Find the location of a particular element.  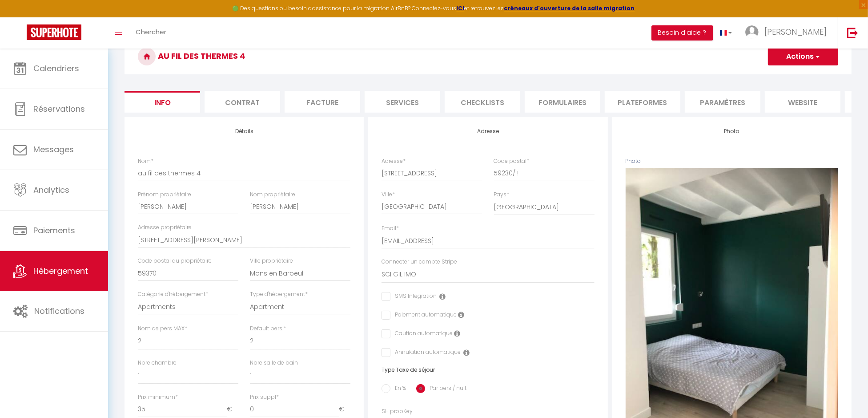

label: Pays is located at coordinates (502, 195).